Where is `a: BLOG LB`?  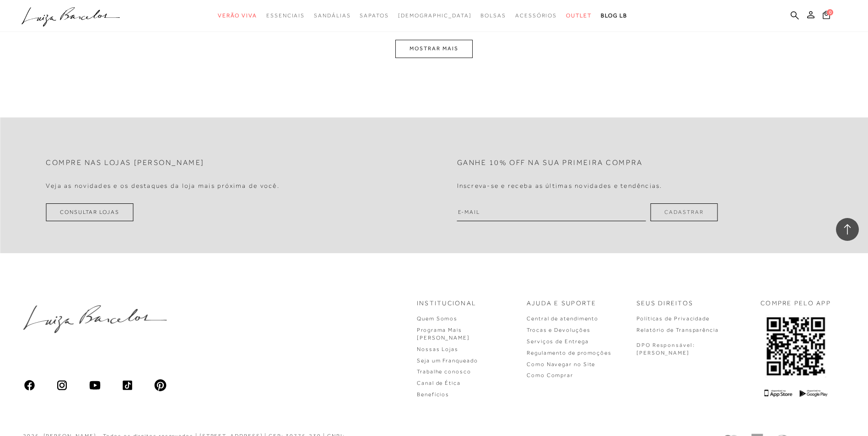
a: BLOG LB is located at coordinates (614, 16).